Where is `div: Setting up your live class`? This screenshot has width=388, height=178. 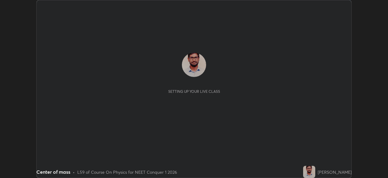
div: Setting up your live class is located at coordinates (194, 91).